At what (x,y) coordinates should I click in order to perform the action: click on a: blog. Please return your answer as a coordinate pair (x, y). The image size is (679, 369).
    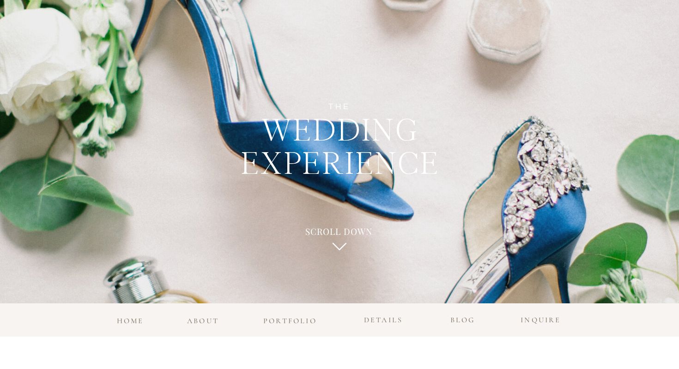
    Looking at the image, I should click on (463, 317).